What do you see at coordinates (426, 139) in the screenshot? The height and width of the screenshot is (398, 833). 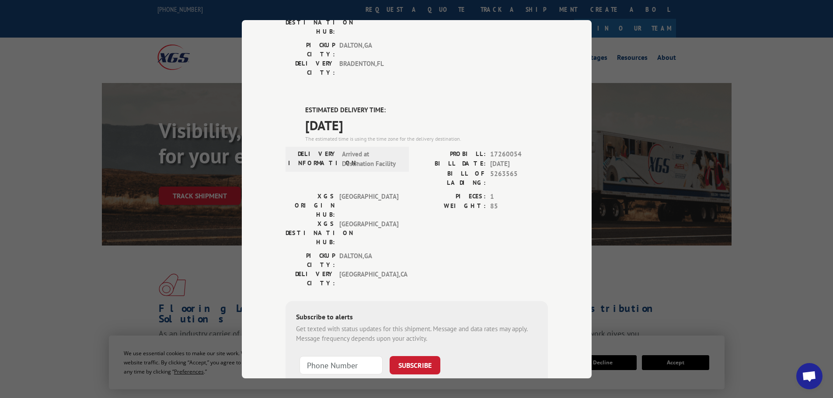 I see `div: The estimated time is using the time zone for the delivery destination.` at bounding box center [426, 139].